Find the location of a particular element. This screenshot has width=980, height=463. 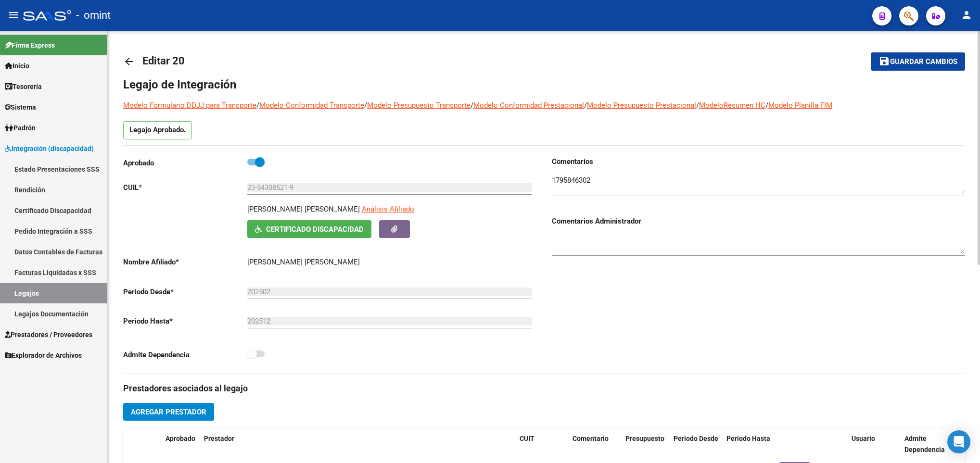

mat-icon: person is located at coordinates (967, 15).